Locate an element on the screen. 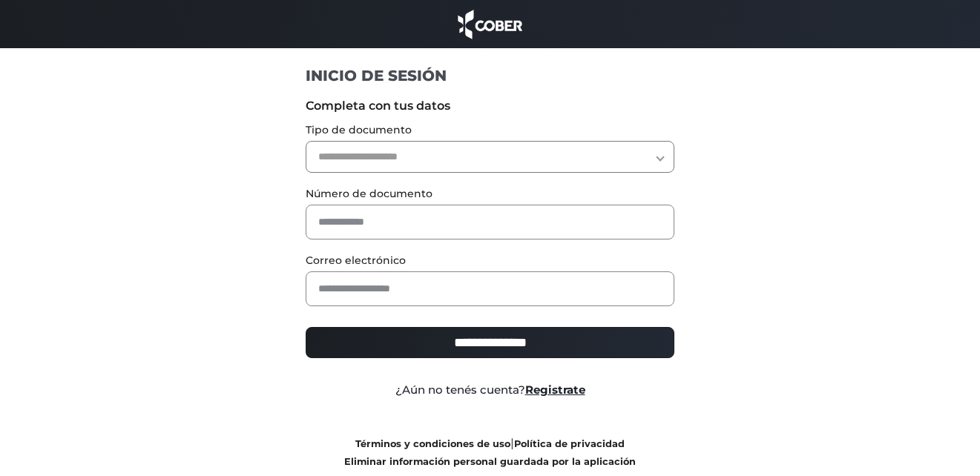 This screenshot has height=476, width=980. a: Términos y condiciones de uso is located at coordinates (433, 443).